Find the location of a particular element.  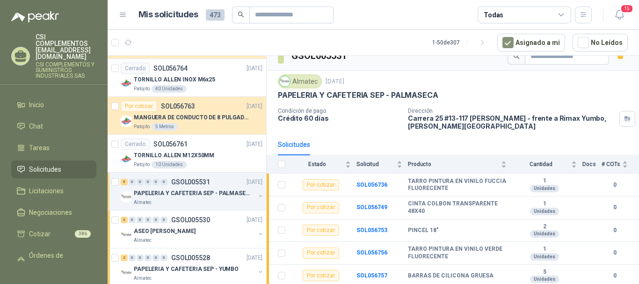

a: SOL056736 is located at coordinates (372, 185).